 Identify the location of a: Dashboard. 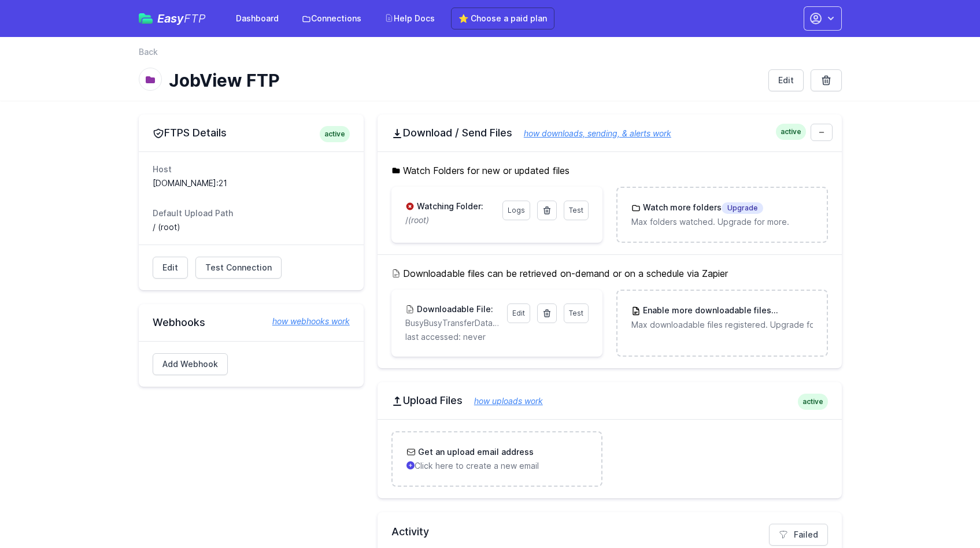
(257, 18).